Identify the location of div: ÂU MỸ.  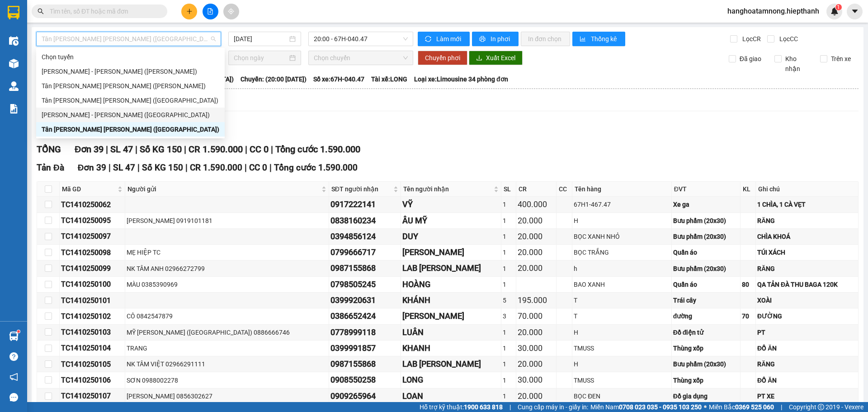
(451, 221).